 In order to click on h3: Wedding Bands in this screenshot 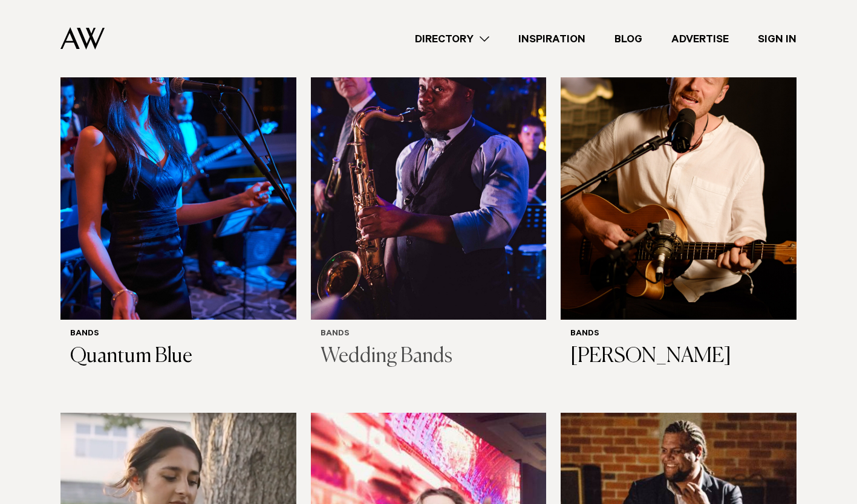, I will do `click(429, 357)`.